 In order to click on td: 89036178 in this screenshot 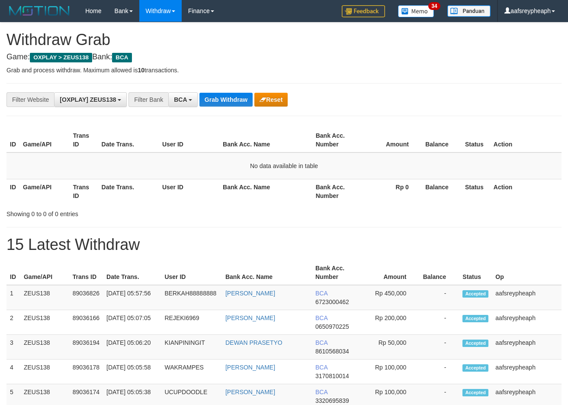, I will do `click(86, 371)`.